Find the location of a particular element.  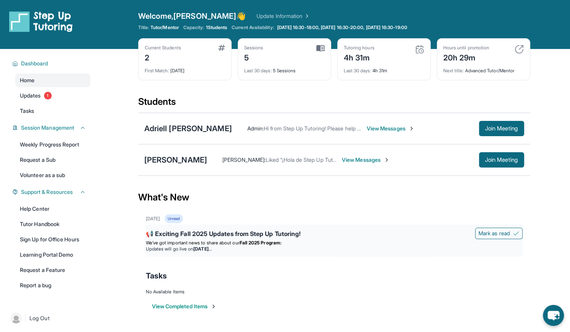

a: Volunteer as a sub is located at coordinates (53, 175).